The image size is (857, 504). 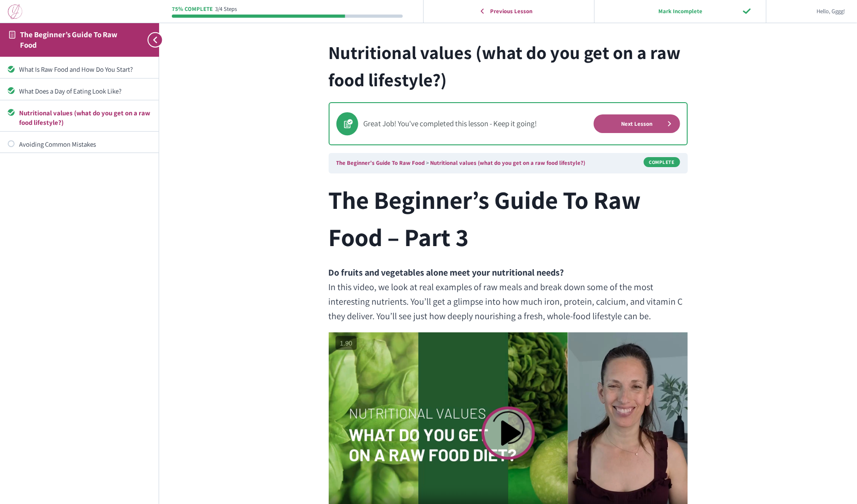 What do you see at coordinates (85, 91) in the screenshot?
I see `div: What Does a Day of Eating Look Like?` at bounding box center [85, 91].